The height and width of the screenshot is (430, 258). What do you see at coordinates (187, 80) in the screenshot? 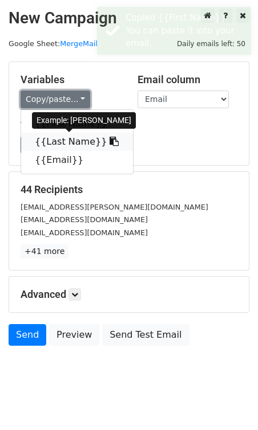
I see `h5: Email column` at bounding box center [187, 80].